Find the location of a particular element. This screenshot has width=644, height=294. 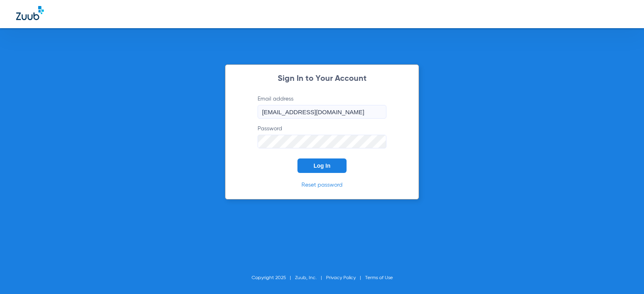

button: Log In is located at coordinates (322, 166).